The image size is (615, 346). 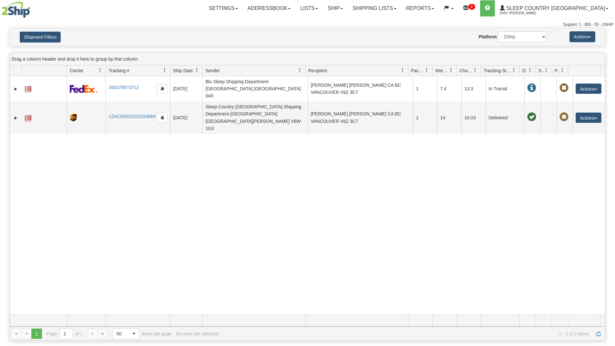 I want to click on a: Refresh, so click(x=598, y=334).